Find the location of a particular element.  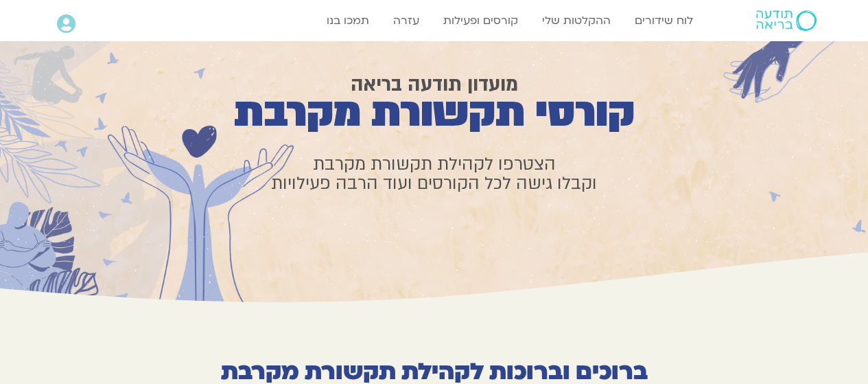

h1: קורסי תקשורת מקרבת is located at coordinates (434, 113).